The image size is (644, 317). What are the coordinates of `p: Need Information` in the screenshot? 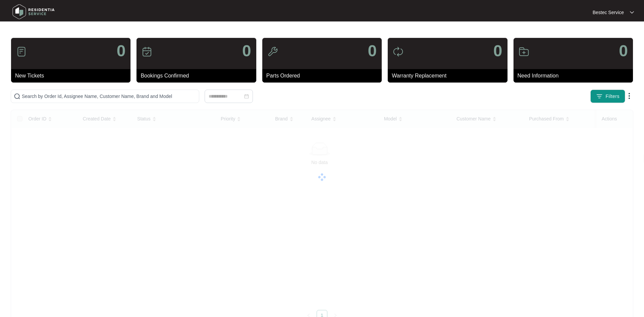 It's located at (575, 76).